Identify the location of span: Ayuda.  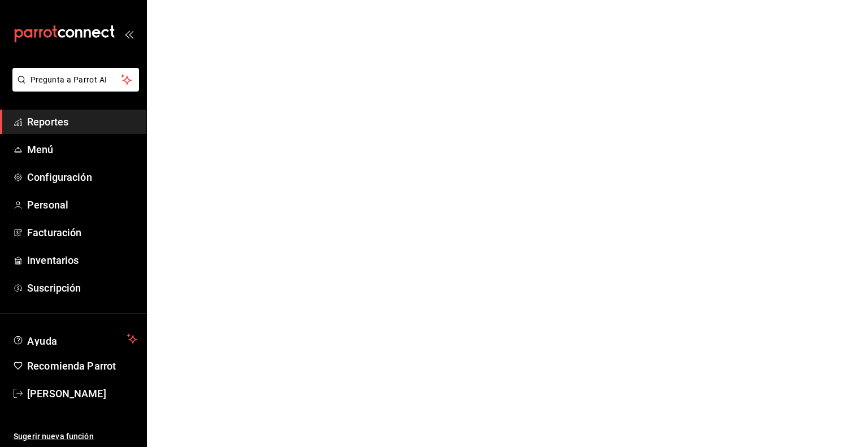
(74, 339).